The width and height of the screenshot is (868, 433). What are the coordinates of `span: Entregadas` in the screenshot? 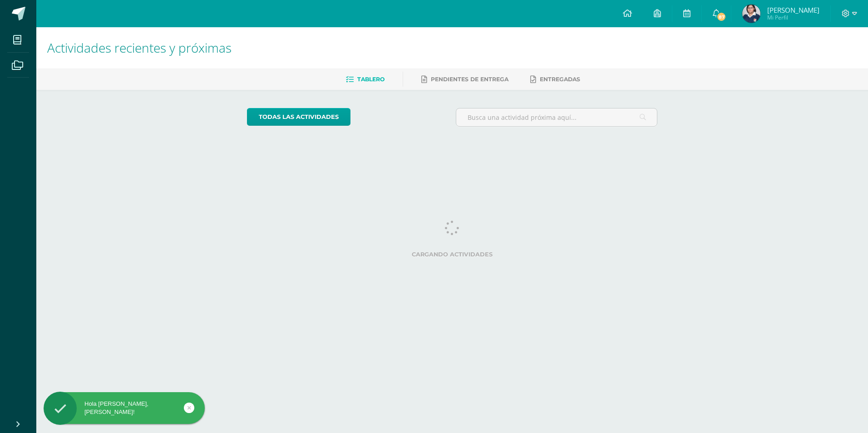 It's located at (559, 79).